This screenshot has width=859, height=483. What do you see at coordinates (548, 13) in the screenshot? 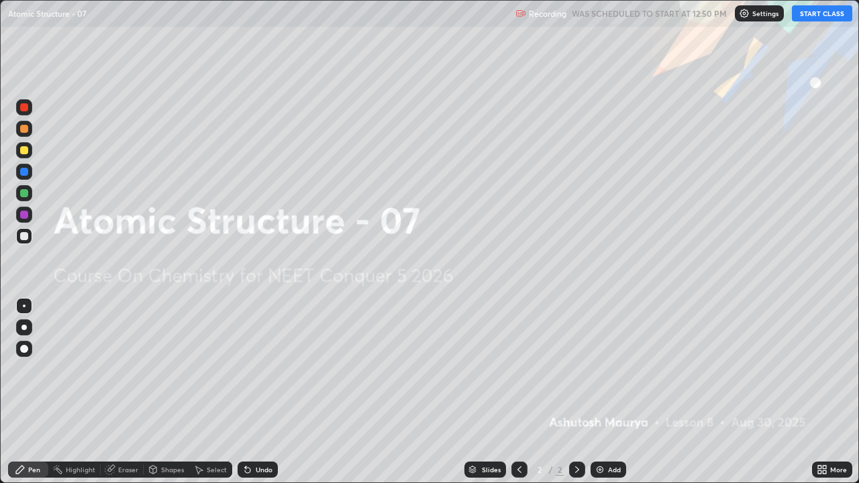
I see `p: Recording` at bounding box center [548, 13].